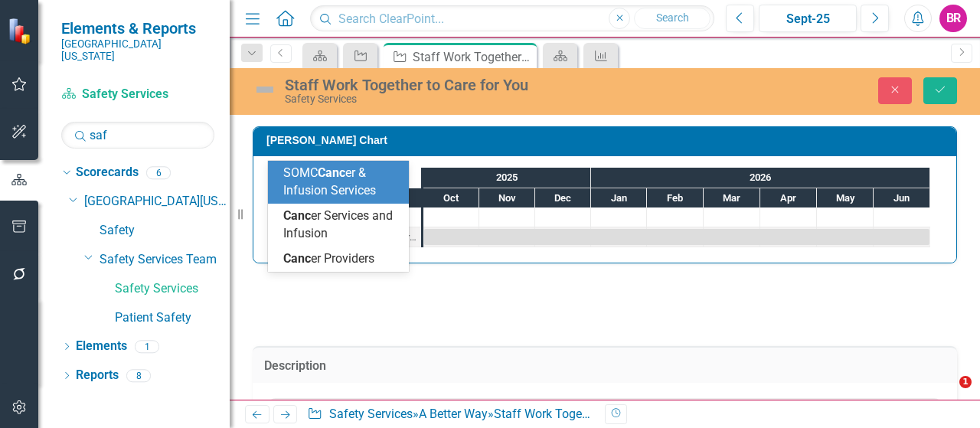 The image size is (980, 428). I want to click on div: Apr, so click(789, 198).